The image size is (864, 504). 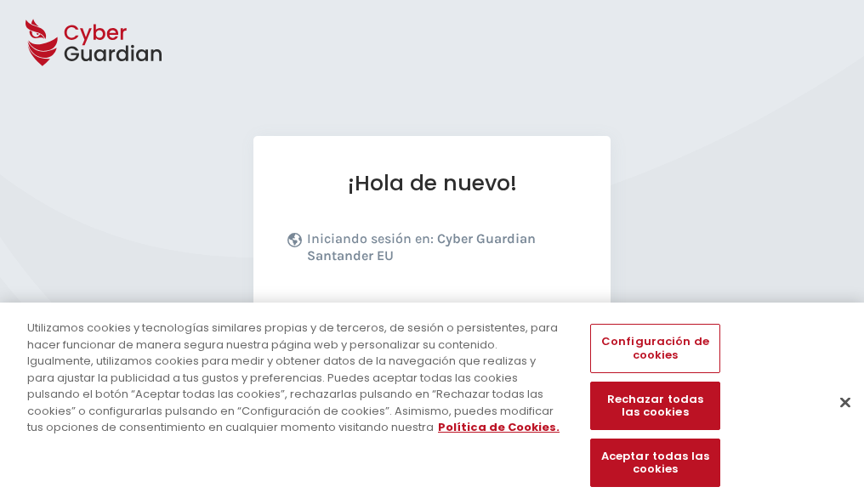 I want to click on button: Configuración de cookies, Abre el cuadro de diálogo del centro de preferencias., so click(x=655, y=348).